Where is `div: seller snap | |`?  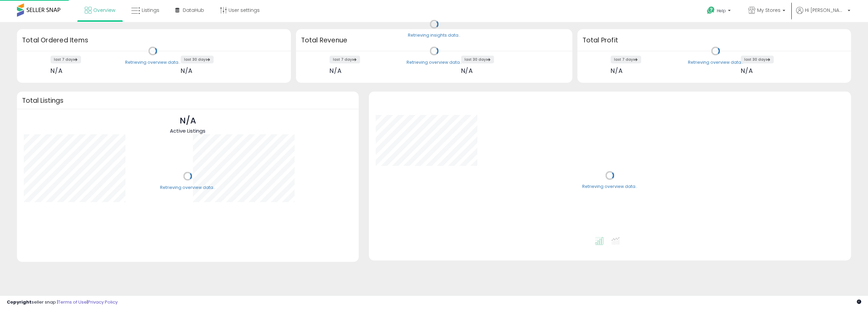 div: seller snap | | is located at coordinates (62, 302).